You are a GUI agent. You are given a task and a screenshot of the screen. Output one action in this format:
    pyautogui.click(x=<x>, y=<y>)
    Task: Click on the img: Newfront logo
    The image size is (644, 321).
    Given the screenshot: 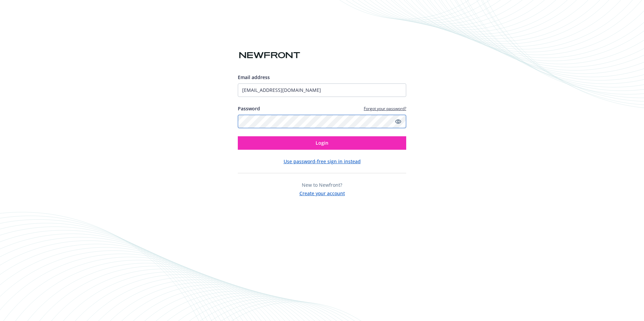 What is the action you would take?
    pyautogui.click(x=269, y=55)
    